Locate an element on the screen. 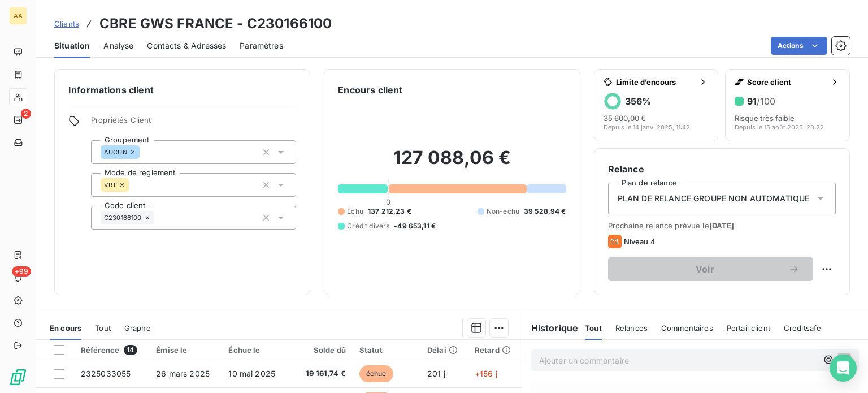 This screenshot has height=393, width=868. span: Voir is located at coordinates (705, 269).